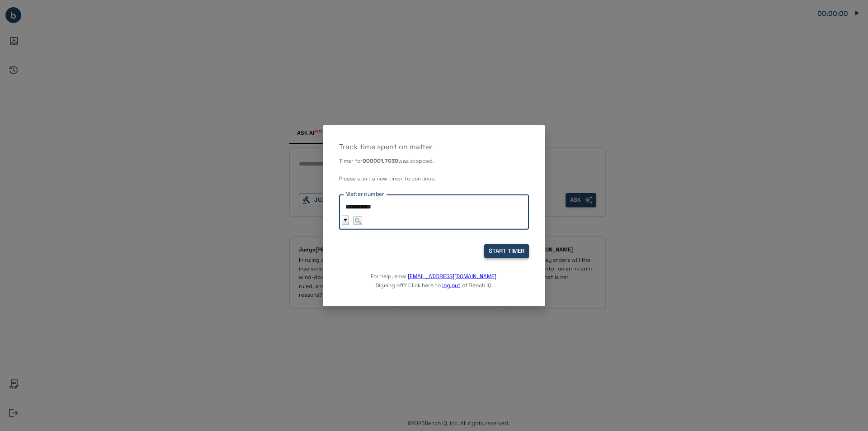 The image size is (868, 431). Describe the element at coordinates (416, 160) in the screenshot. I see `span: was stopped.` at that location.